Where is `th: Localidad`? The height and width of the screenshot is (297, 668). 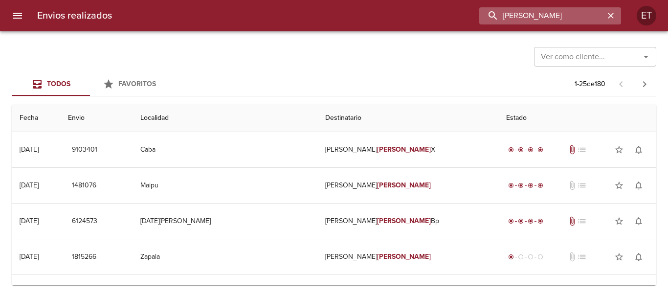
th: Localidad is located at coordinates (225, 118).